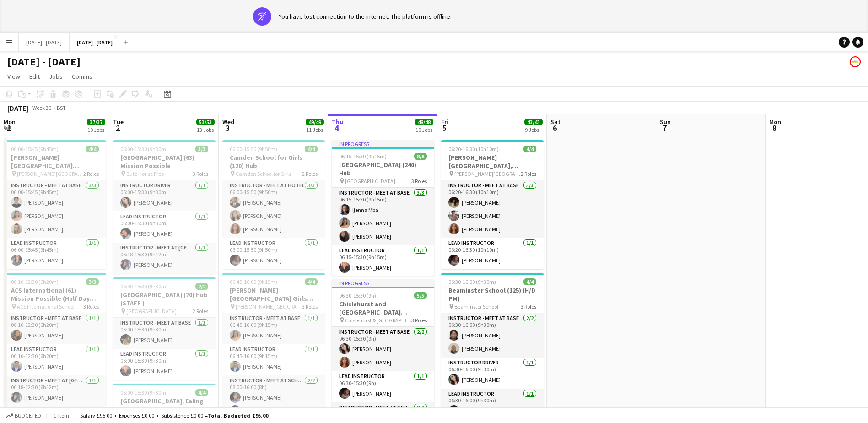 The width and height of the screenshot is (868, 423). Describe the element at coordinates (363, 156) in the screenshot. I see `span: 06:15-15:30 (9h15m)` at that location.